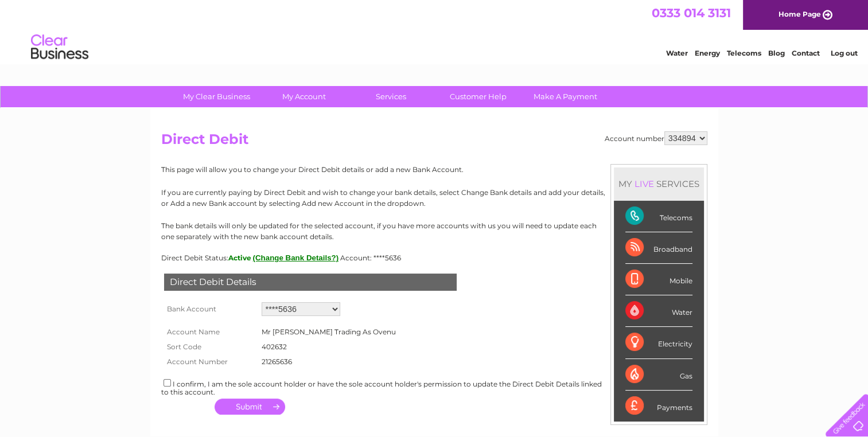 The height and width of the screenshot is (437, 868). Describe the element at coordinates (659, 216) in the screenshot. I see `div: Telecoms` at that location.